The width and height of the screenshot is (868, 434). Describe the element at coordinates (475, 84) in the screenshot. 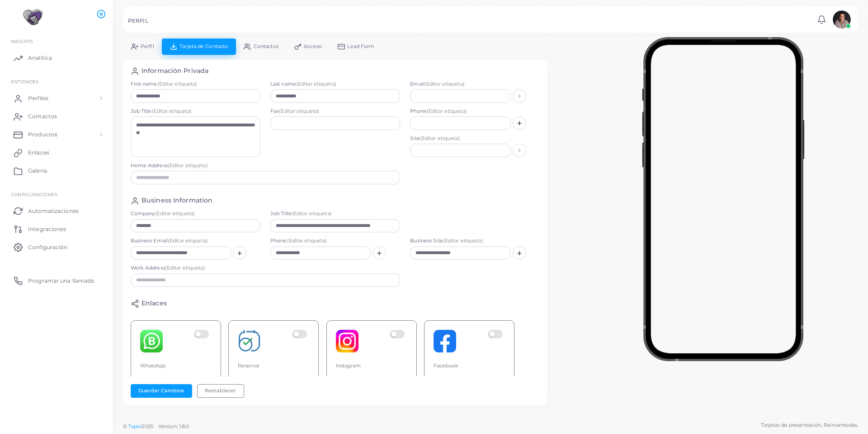

I see `label: Email` at that location.